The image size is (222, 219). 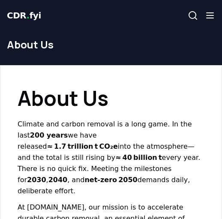 I want to click on strong: 2030, so click(x=36, y=179).